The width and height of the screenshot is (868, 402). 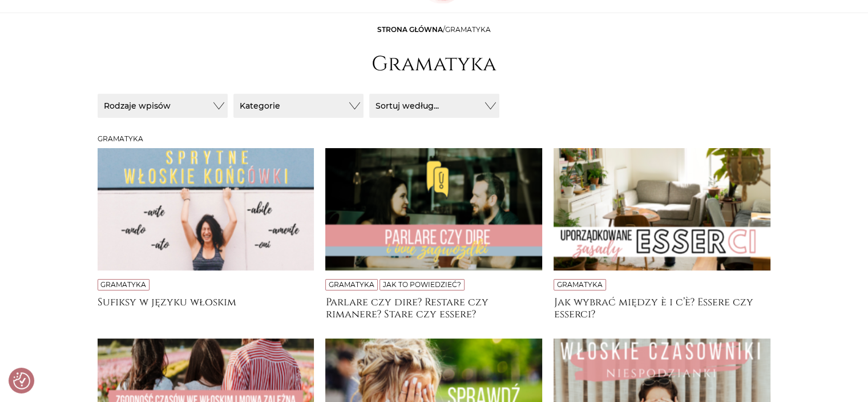 What do you see at coordinates (434, 64) in the screenshot?
I see `h1: Gramatyka` at bounding box center [434, 64].